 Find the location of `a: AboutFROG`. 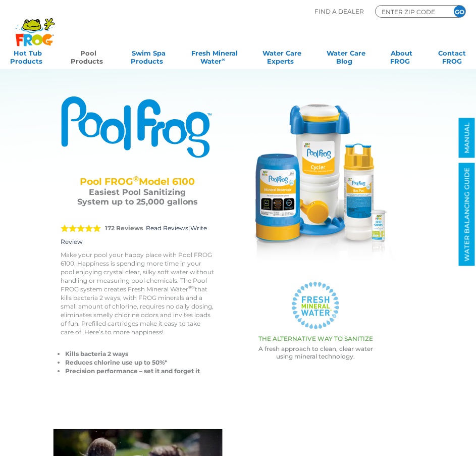

a: AboutFROG is located at coordinates (401, 56).